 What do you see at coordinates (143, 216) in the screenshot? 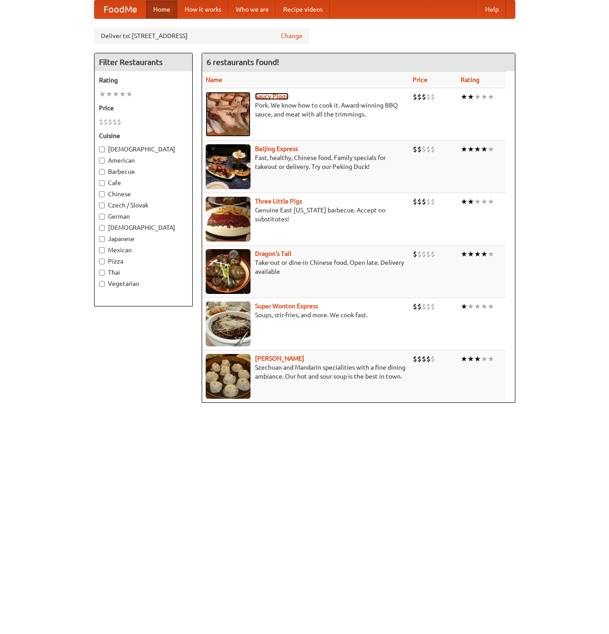
I see `label: German` at bounding box center [143, 216].